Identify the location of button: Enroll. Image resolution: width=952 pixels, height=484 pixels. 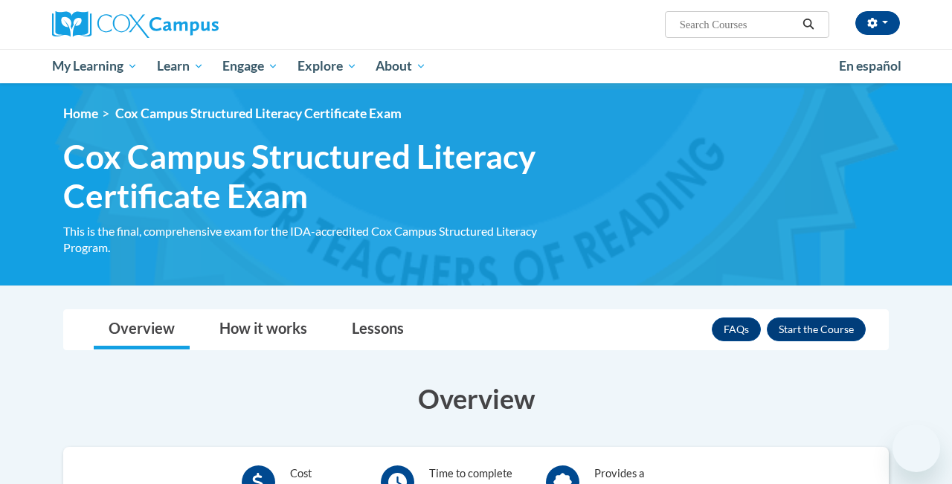
(816, 330).